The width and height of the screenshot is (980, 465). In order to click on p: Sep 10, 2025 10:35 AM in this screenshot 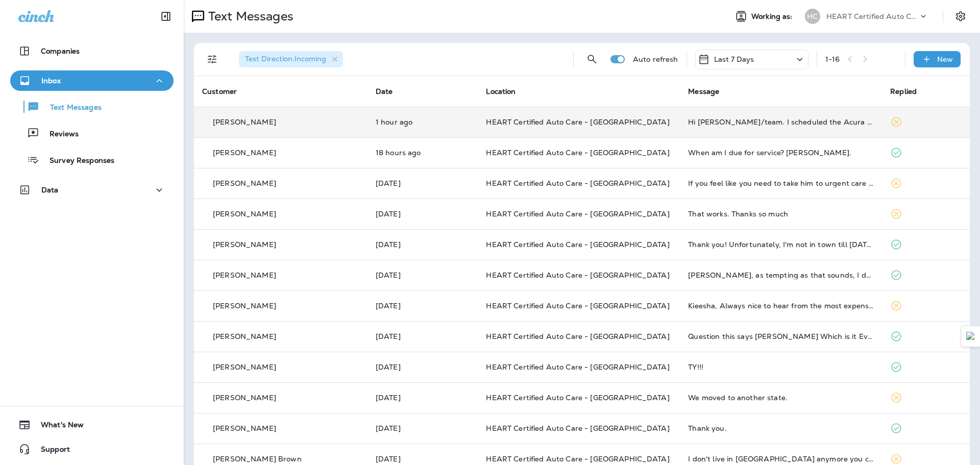, I will do `click(422, 275)`.